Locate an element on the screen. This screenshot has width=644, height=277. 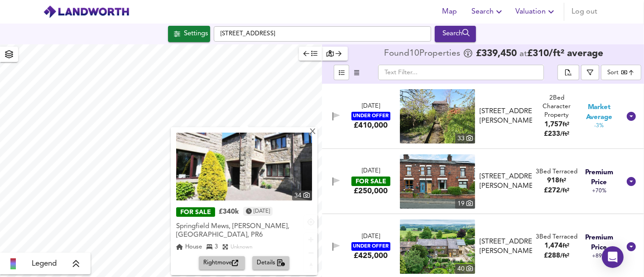
span: Log out is located at coordinates (584, 12).